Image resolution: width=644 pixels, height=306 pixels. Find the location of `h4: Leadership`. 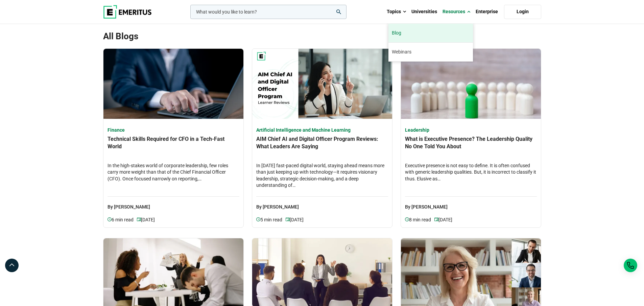

h4: Leadership is located at coordinates (471, 130).